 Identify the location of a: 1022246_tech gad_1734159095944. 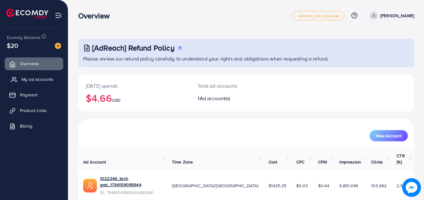
(131, 181).